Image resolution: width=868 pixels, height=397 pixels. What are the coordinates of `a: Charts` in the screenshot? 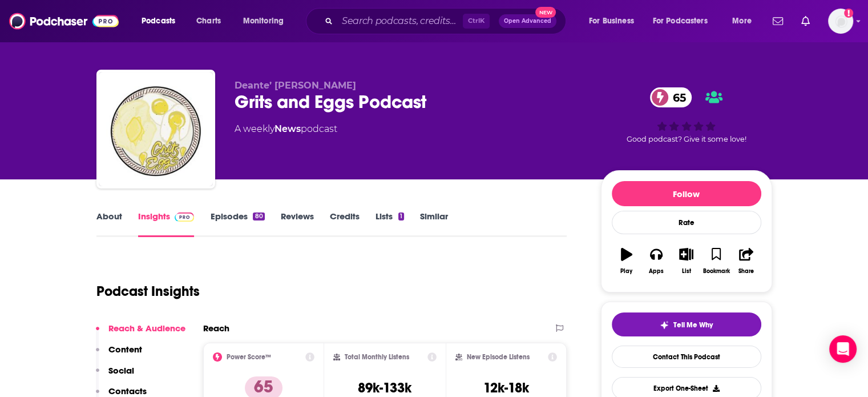 It's located at (208, 21).